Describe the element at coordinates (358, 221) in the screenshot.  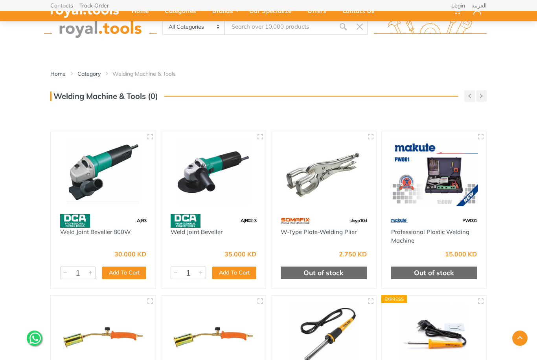
I see `span: sfayp10d` at that location.